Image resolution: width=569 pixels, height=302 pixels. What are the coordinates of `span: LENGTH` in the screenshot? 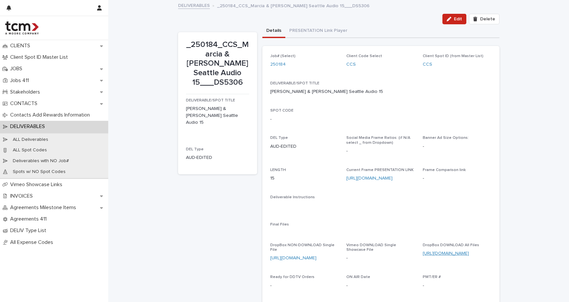 It's located at (278, 170).